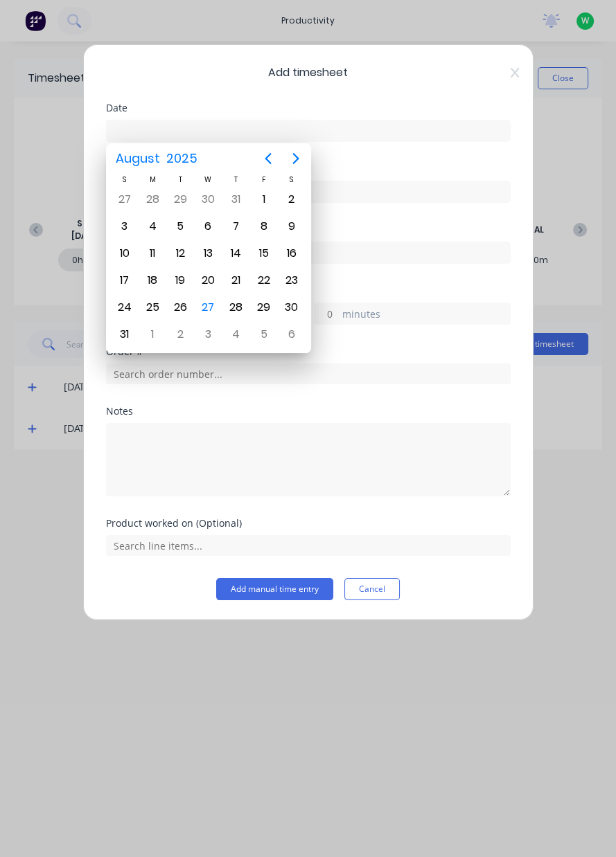  What do you see at coordinates (236, 254) in the screenshot?
I see `div: Thursday, August 14, 2025` at bounding box center [236, 254].